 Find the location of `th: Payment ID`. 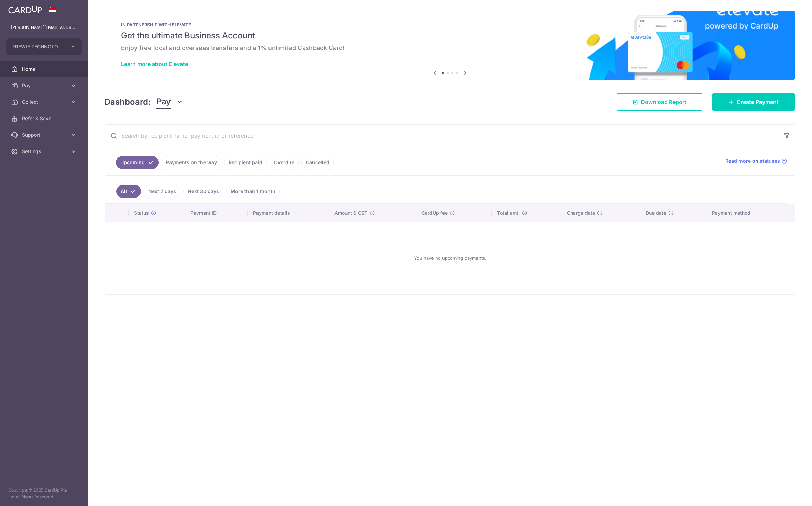

th: Payment ID is located at coordinates (217, 213).